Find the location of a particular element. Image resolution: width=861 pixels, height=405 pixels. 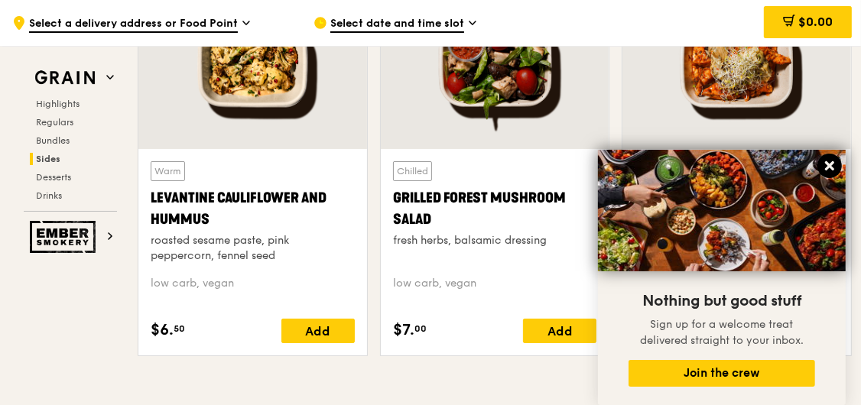

div: roasted sesame paste, pink peppercorn, fennel seed is located at coordinates (252, 248).